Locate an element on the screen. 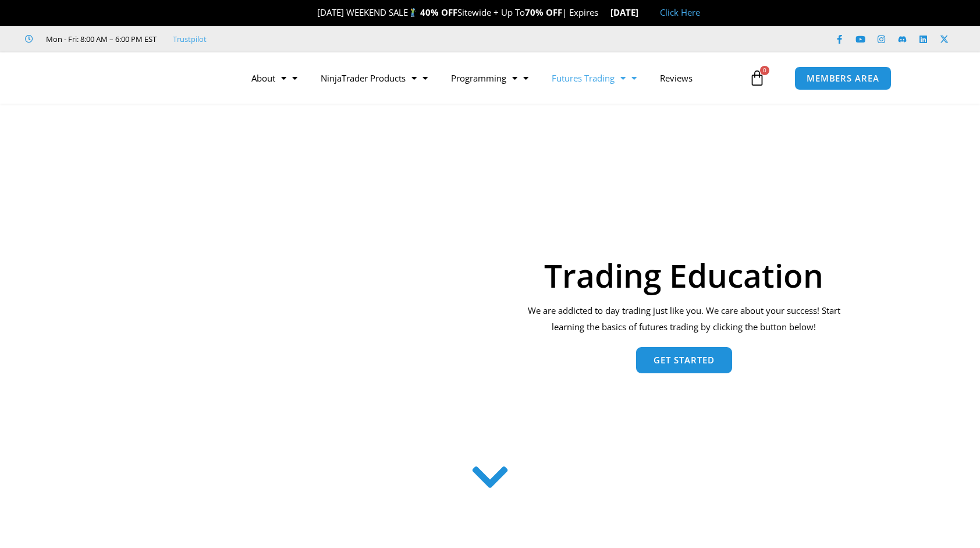 This screenshot has width=980, height=548. span: MEMBERS AREA is located at coordinates (842, 78).